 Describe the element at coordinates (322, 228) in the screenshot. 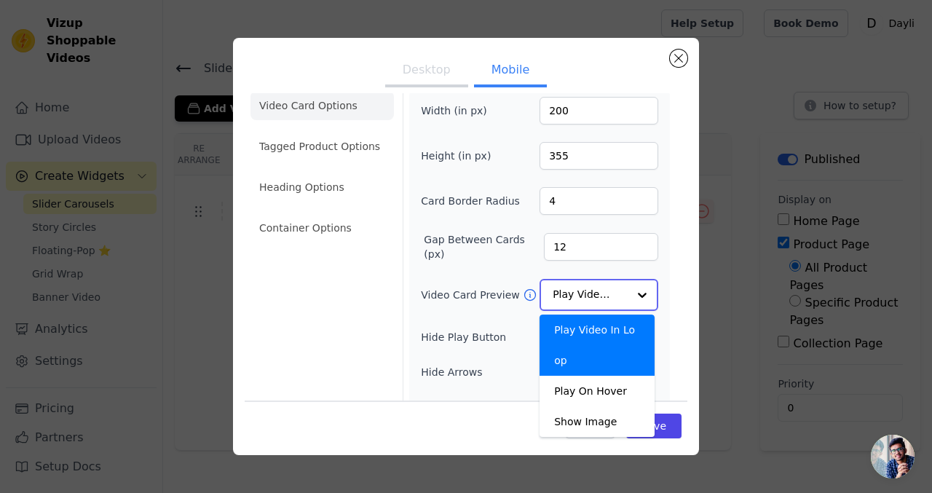

I see `li: Container Options` at that location.